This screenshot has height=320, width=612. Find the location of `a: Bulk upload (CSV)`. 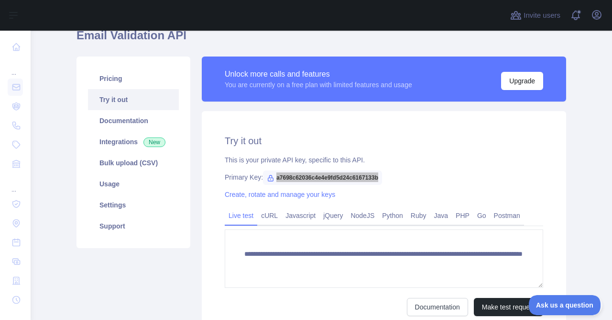

a: Bulk upload (CSV) is located at coordinates (133, 163).